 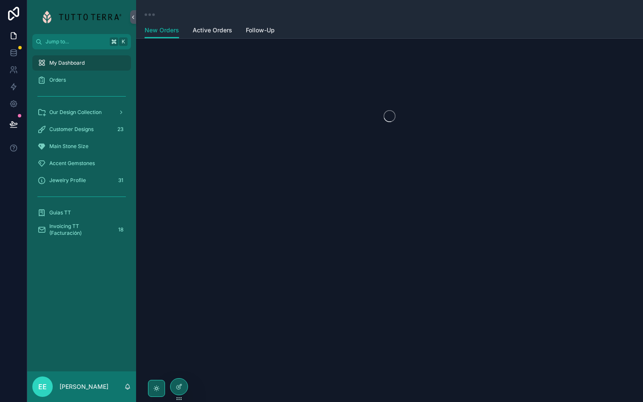 What do you see at coordinates (72, 163) in the screenshot?
I see `span: Accent Gemstones` at bounding box center [72, 163].